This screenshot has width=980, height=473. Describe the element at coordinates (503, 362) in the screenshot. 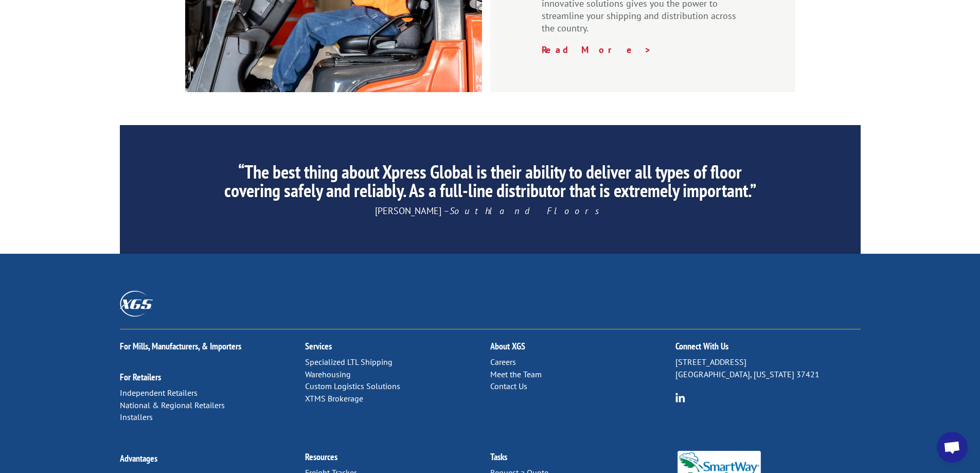

I see `a: Careers` at that location.